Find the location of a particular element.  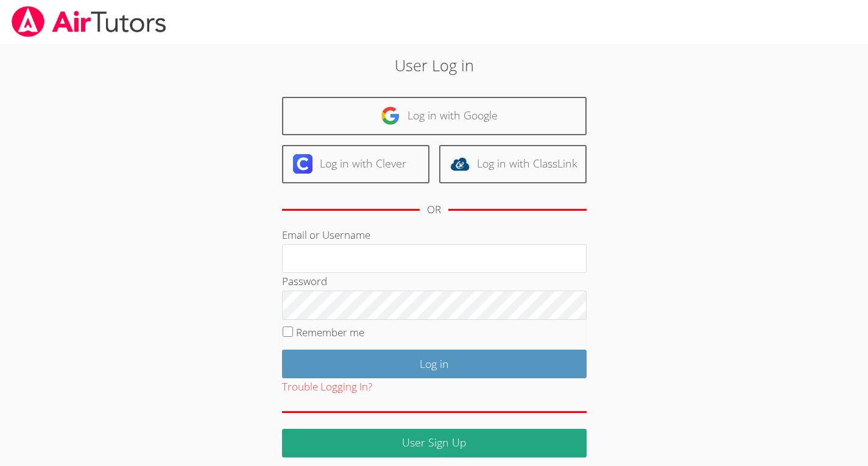

div: OR is located at coordinates (434, 210).